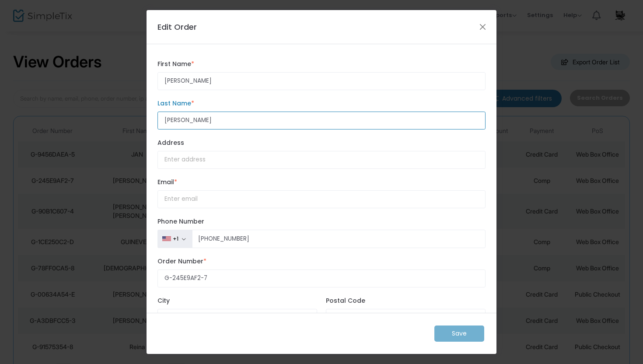 The width and height of the screenshot is (643, 364). I want to click on input: Enter address, so click(322, 159).